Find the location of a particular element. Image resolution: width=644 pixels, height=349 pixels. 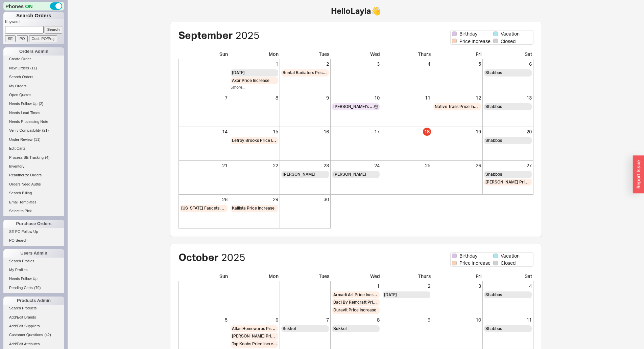

span: New Orders is located at coordinates (19, 68).